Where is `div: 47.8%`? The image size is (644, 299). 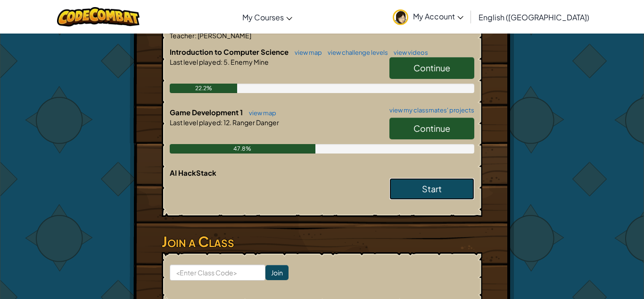
div: 47.8% is located at coordinates (242, 149).